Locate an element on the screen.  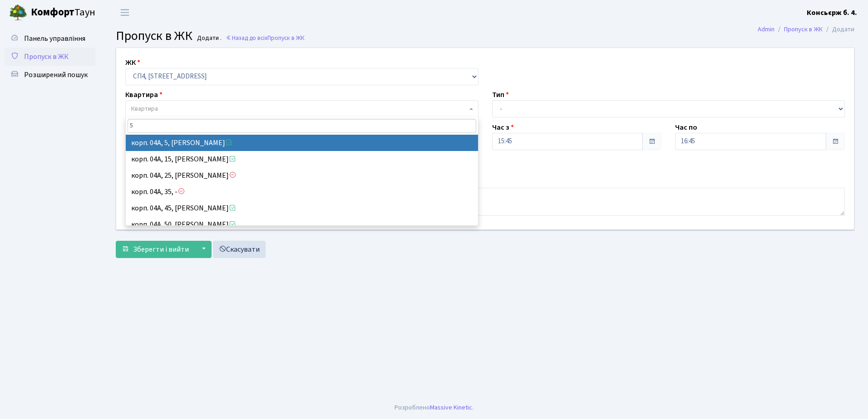
b: Консьєрж б. 4. is located at coordinates (831, 13).